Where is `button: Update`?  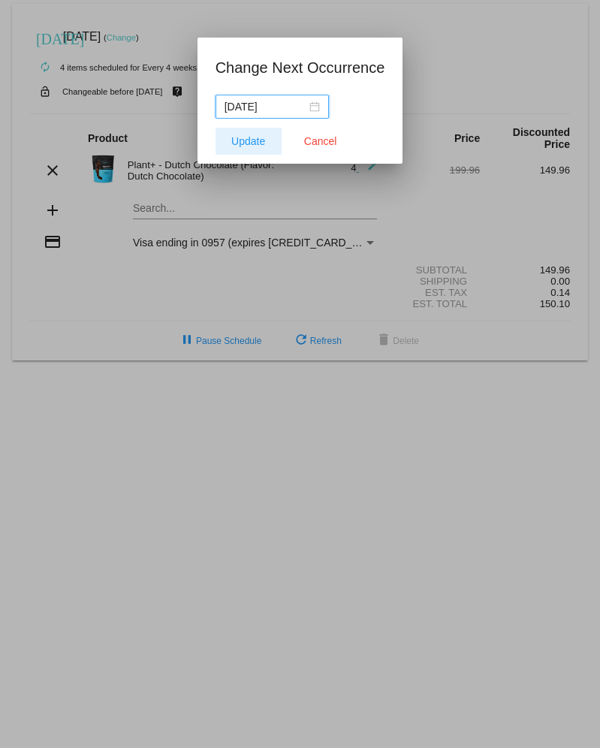
button: Update is located at coordinates (248, 141).